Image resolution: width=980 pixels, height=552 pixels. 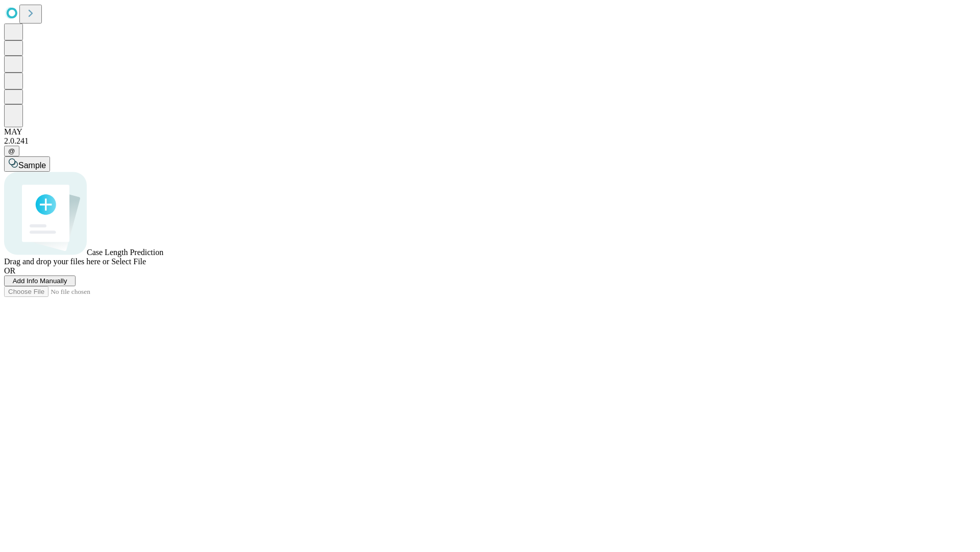 What do you see at coordinates (32, 165) in the screenshot?
I see `span: Sample` at bounding box center [32, 165].